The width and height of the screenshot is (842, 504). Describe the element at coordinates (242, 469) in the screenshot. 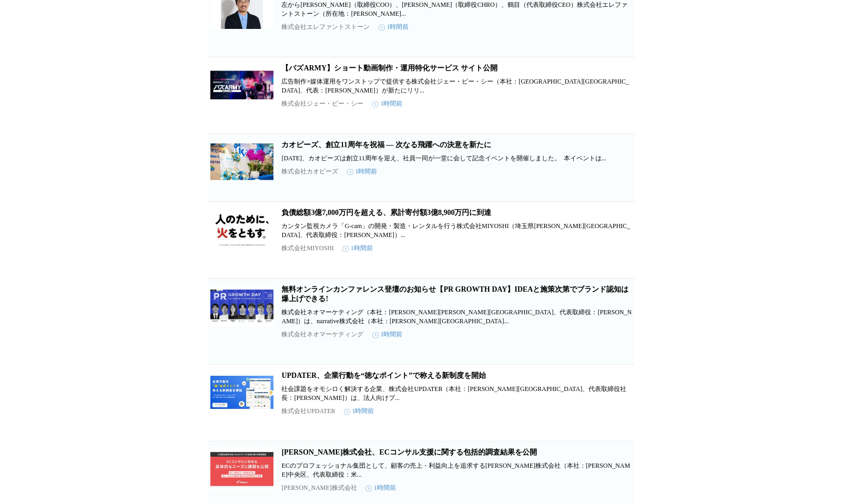

I see `img: ジャグー株式会社、ECコンサル支援に関する包括的調査結果を公開` at that location.